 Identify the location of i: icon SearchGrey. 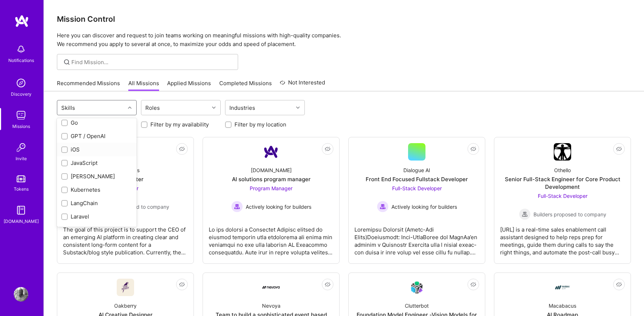
(67, 62).